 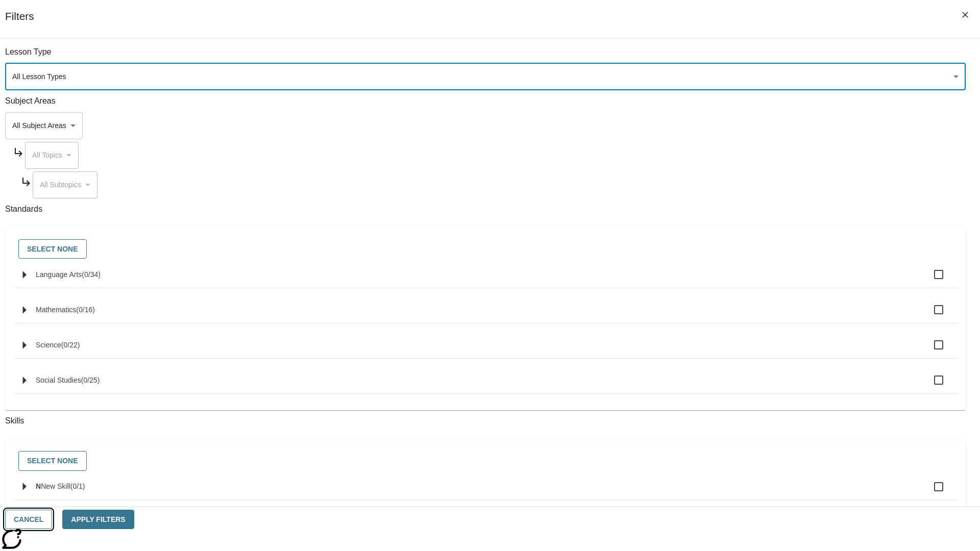 I want to click on ul: Select standards, so click(x=486, y=332).